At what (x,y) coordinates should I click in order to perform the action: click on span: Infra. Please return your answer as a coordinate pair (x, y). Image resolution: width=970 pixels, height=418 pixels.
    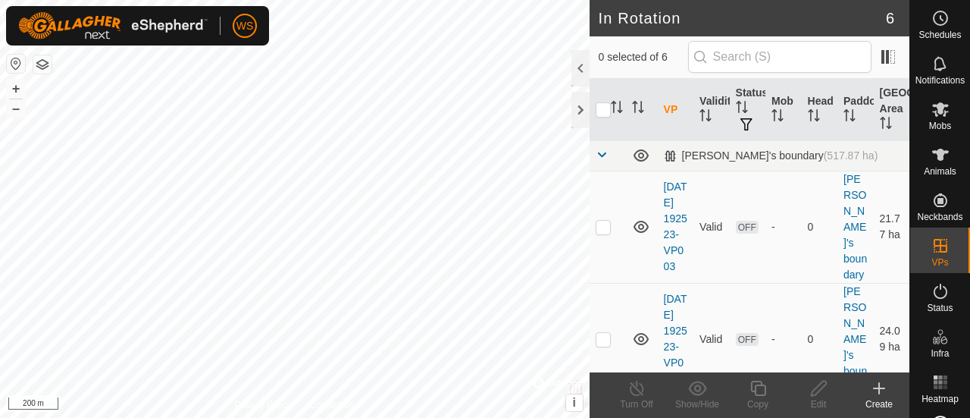
    Looking at the image, I should click on (940, 353).